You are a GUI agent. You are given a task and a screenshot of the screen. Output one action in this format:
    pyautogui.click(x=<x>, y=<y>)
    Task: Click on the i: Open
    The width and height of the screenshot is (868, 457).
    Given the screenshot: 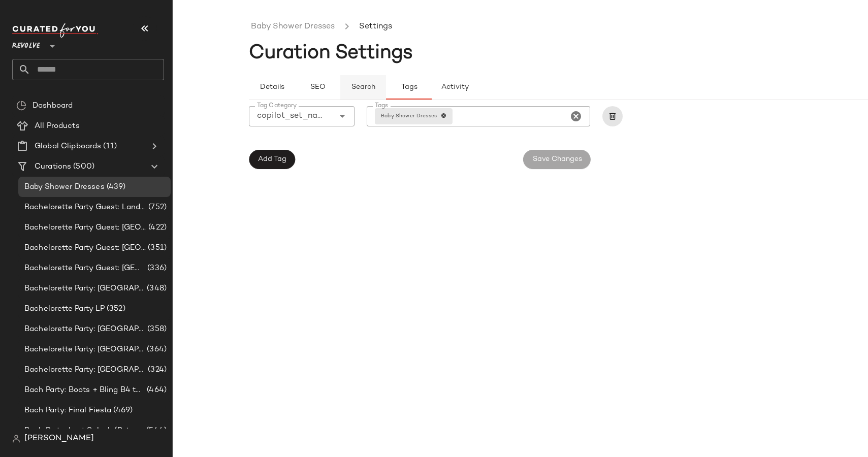 What is the action you would take?
    pyautogui.click(x=342, y=116)
    